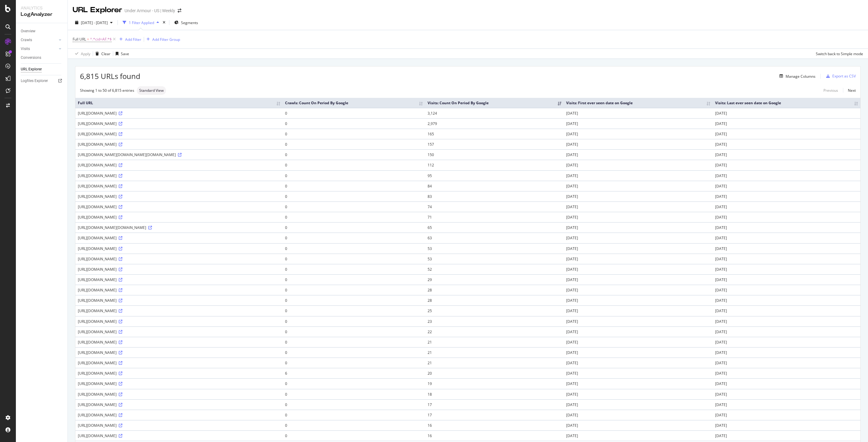 Image resolution: width=868 pixels, height=442 pixels. Describe the element at coordinates (186, 23) in the screenshot. I see `button: Segments` at that location.